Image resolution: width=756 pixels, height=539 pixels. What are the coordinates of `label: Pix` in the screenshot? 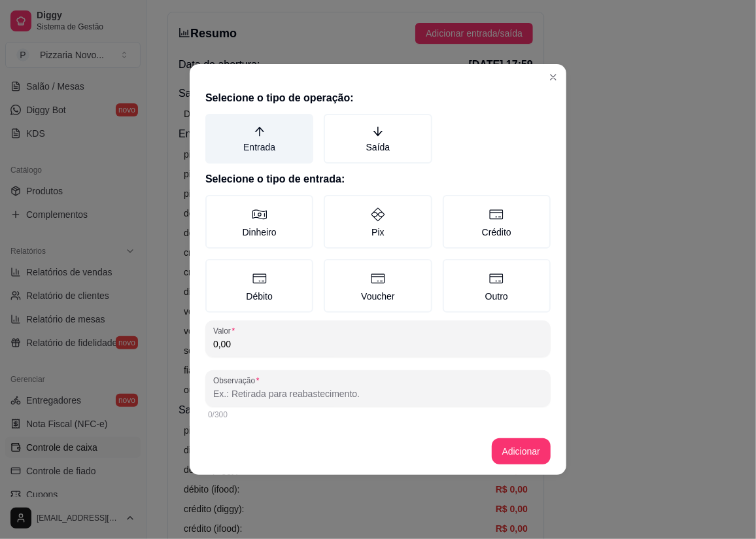 It's located at (377, 222).